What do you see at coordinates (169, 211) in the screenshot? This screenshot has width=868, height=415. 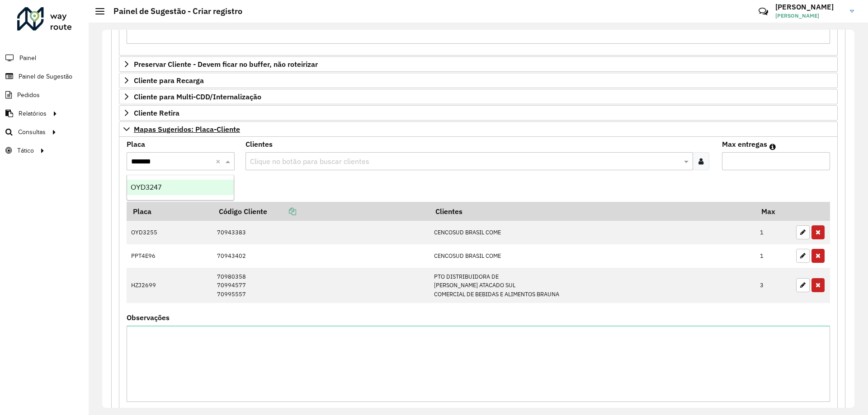 I see `th: Placa` at bounding box center [169, 211].